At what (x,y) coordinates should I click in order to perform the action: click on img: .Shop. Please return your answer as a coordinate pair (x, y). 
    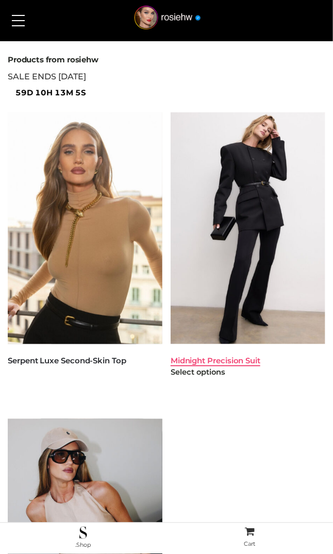
    Looking at the image, I should click on (83, 533).